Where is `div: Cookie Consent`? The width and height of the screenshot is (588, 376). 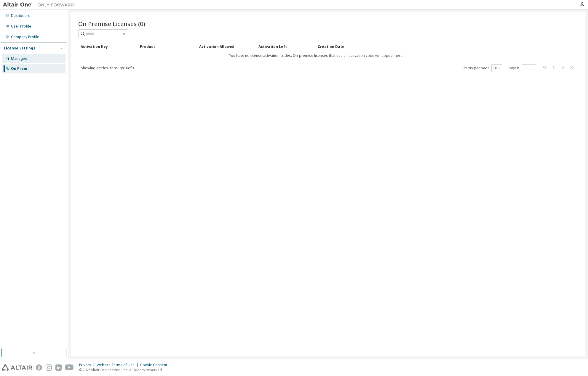
div: Cookie Consent is located at coordinates (155, 365).